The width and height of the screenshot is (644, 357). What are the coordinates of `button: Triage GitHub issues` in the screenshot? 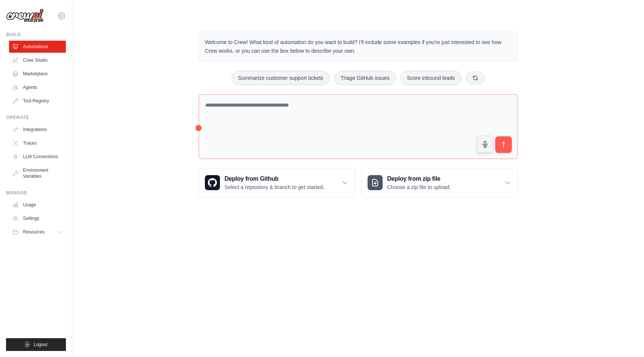 It's located at (365, 78).